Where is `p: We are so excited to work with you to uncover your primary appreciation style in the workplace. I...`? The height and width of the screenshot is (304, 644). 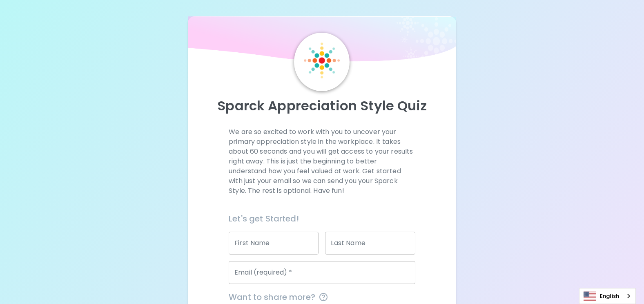
p: We are so excited to work with you to uncover your primary appreciation style in the workplace. I... is located at coordinates (322, 161).